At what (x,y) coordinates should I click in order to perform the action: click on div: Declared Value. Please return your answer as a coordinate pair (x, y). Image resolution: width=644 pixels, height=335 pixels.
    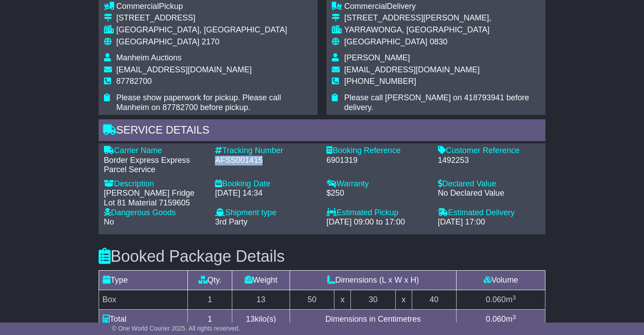
    Looking at the image, I should click on (489, 184).